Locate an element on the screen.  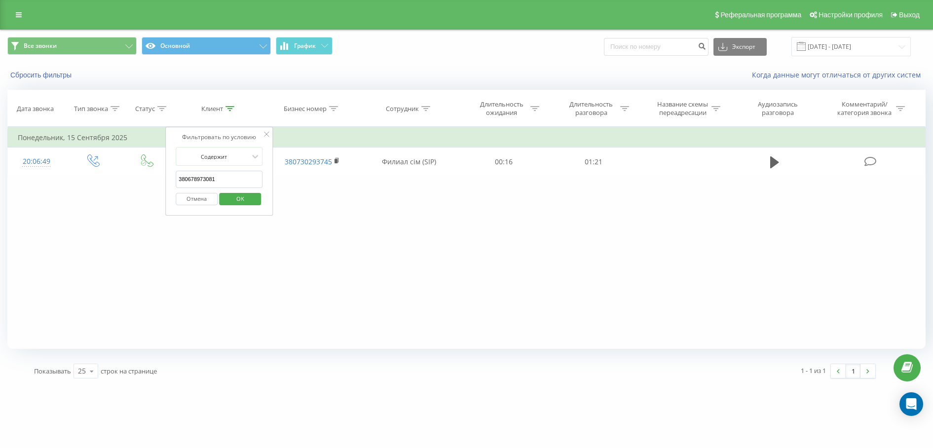
span: OK is located at coordinates (240, 198).